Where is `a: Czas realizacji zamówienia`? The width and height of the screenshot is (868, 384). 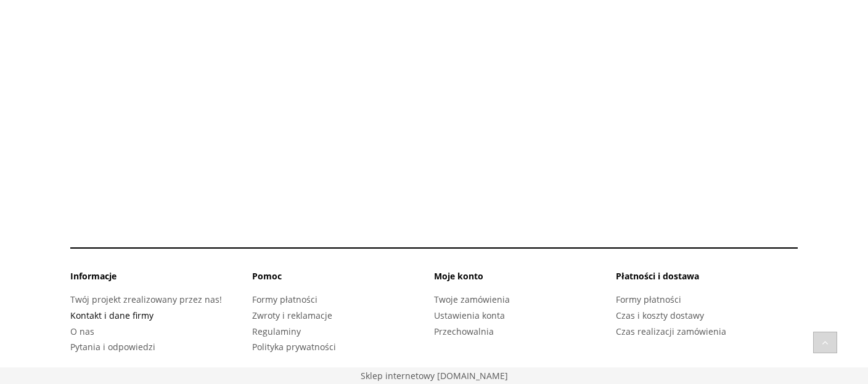
a: Czas realizacji zamówienia is located at coordinates (671, 332).